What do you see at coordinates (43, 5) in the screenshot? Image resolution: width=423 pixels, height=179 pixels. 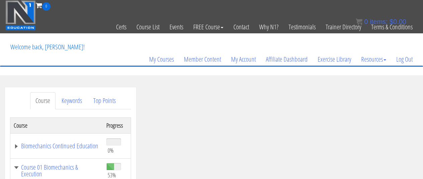 I see `a: 0` at bounding box center [43, 5].